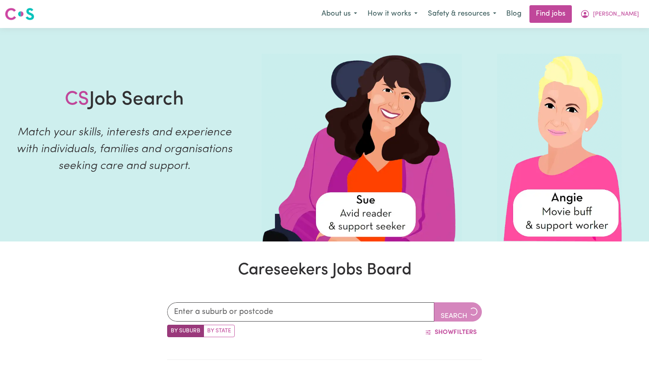  Describe the element at coordinates (219, 330) in the screenshot. I see `label: Search by state` at that location.